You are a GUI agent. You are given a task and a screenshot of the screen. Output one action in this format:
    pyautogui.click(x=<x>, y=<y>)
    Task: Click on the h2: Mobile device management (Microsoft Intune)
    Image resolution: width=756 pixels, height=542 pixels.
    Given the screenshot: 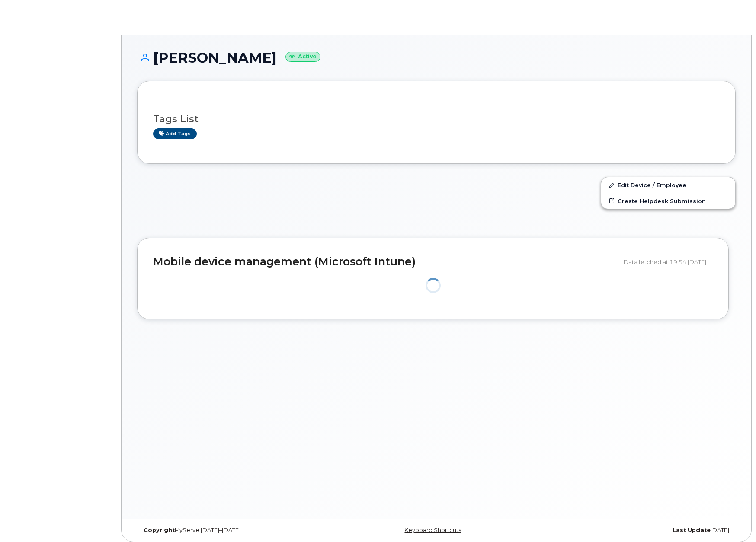 What is the action you would take?
    pyautogui.click(x=385, y=262)
    